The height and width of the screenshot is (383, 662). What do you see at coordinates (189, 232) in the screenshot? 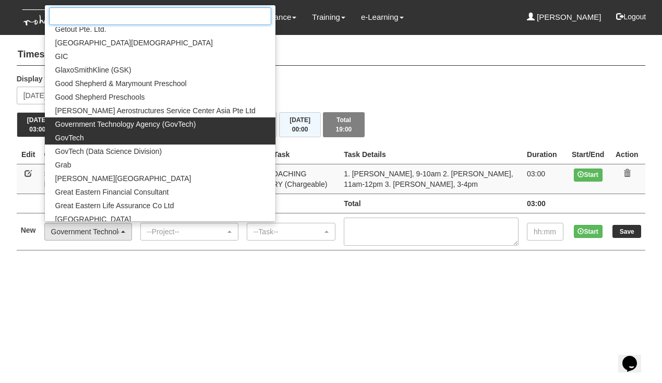
I see `button: --Project--` at bounding box center [189, 232].